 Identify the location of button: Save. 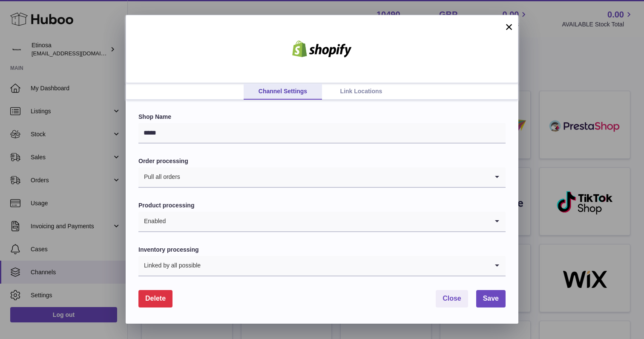
(491, 299).